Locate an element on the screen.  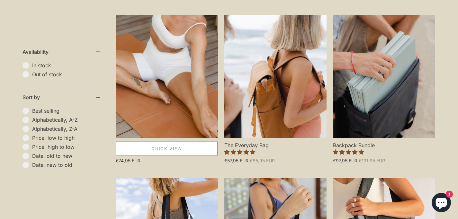
span: Alphabetically, A-Z is located at coordinates (66, 120).